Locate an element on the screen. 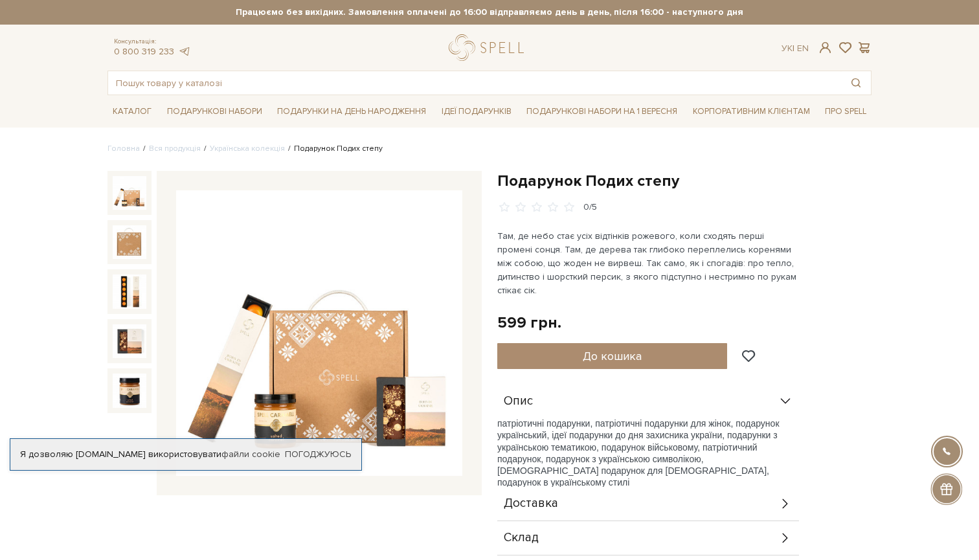 This screenshot has width=979, height=560. a: telegram is located at coordinates (184, 51).